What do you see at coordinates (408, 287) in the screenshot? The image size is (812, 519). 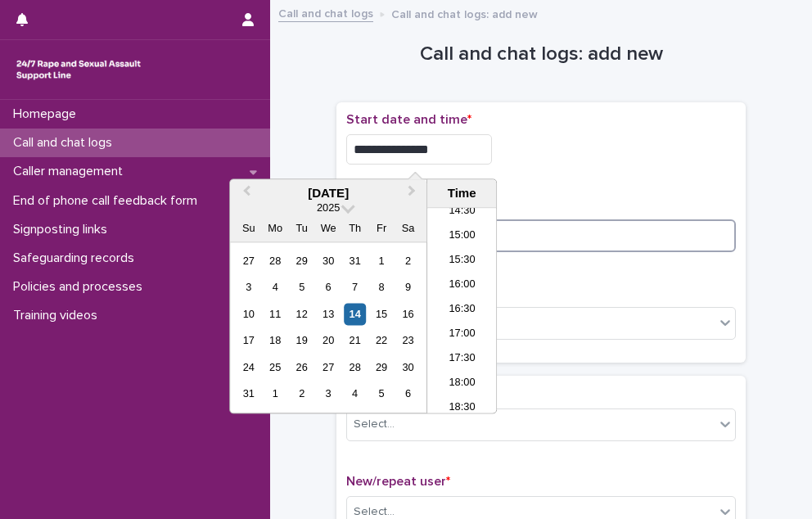 I see `div: Choose Saturday, August 9th, 2025` at bounding box center [408, 287].